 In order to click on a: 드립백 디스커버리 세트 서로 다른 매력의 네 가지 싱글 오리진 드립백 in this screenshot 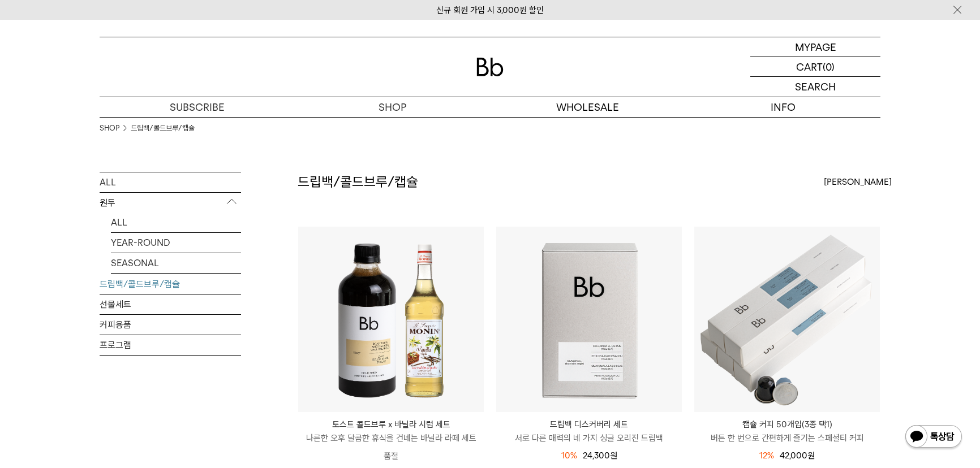, I will do `click(589, 431)`.